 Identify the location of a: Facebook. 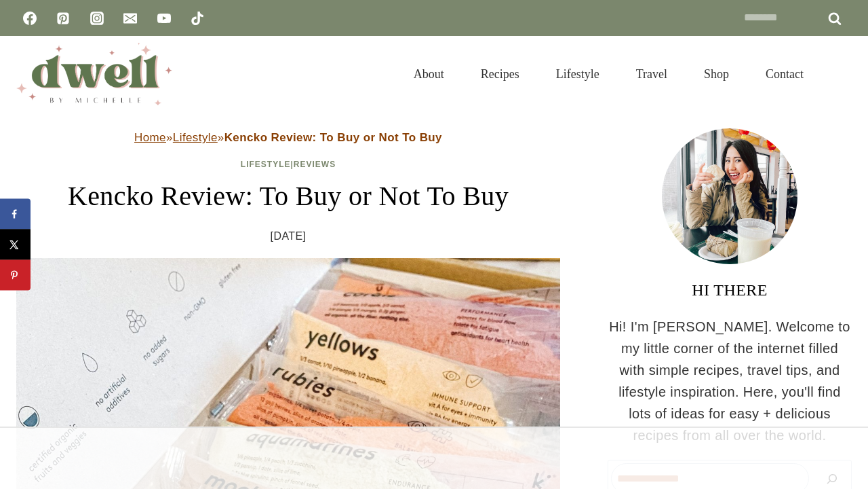
(30, 18).